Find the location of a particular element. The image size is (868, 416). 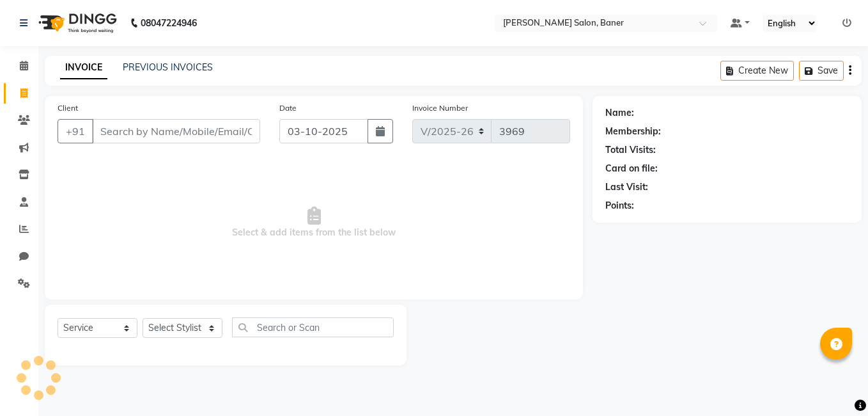

div: Total Visits: is located at coordinates (630, 150).